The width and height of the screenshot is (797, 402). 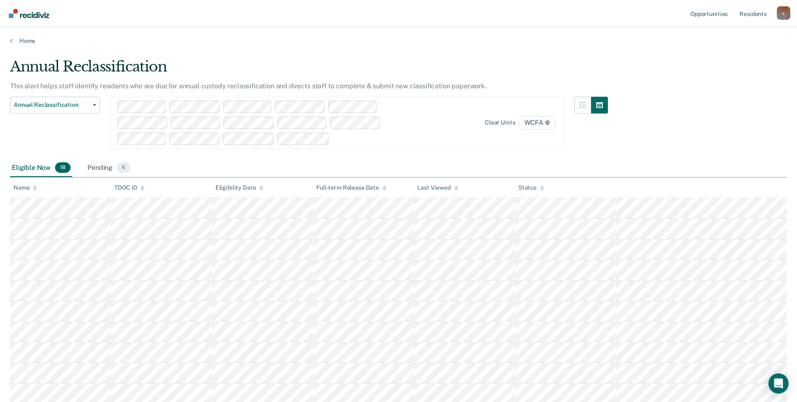 I want to click on div: Open Intercom Messenger, so click(x=779, y=383).